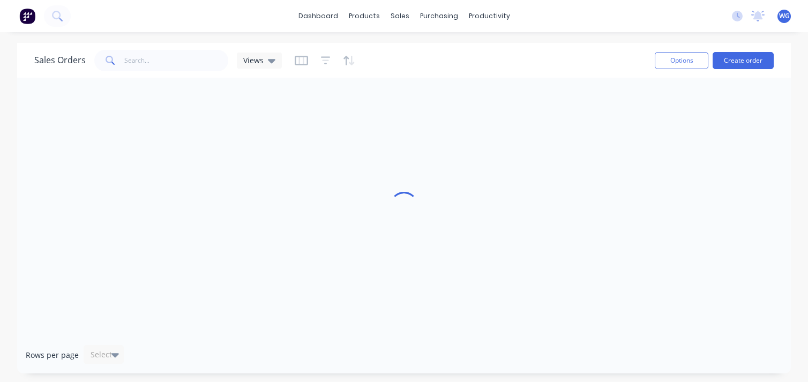 The width and height of the screenshot is (808, 382). What do you see at coordinates (682, 61) in the screenshot?
I see `button: Options` at bounding box center [682, 61].